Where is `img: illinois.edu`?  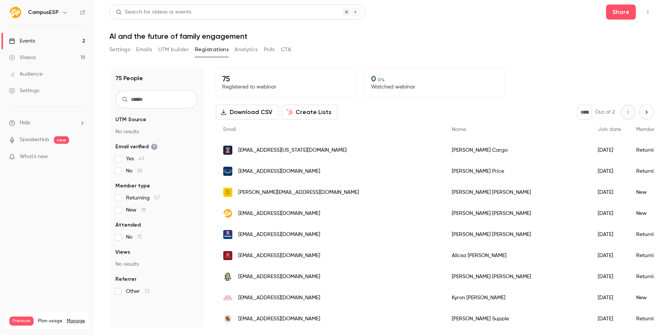 img: illinois.edu is located at coordinates (228, 150).